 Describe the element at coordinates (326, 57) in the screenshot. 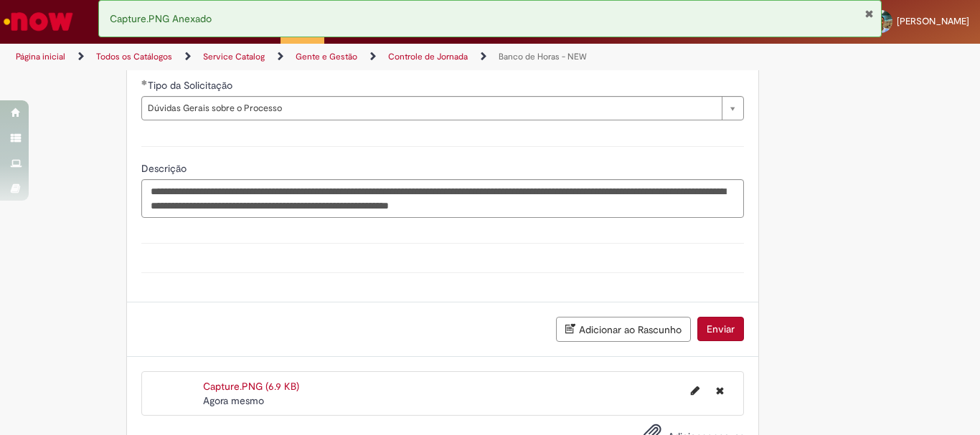

I see `ul: Trilhas de página` at that location.